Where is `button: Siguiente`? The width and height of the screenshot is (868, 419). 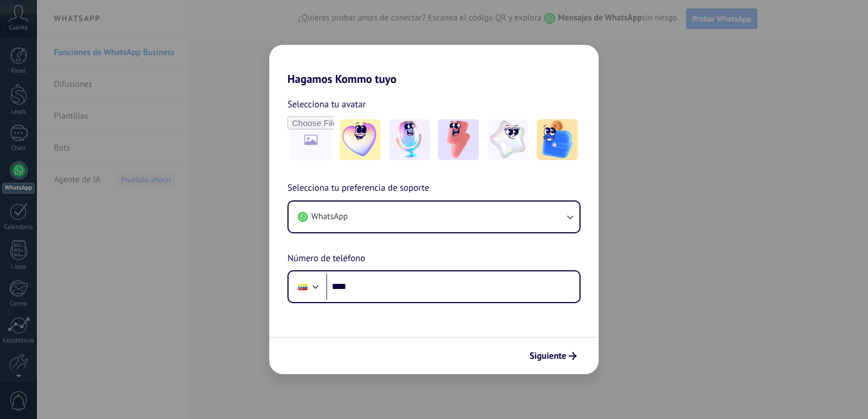 button: Siguiente is located at coordinates (553, 356).